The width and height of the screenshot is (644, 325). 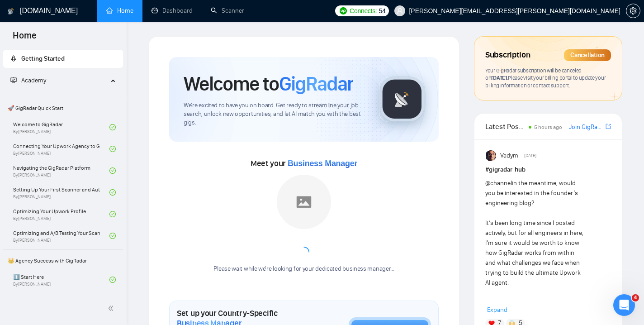 What do you see at coordinates (63, 108) in the screenshot?
I see `span: 🚀 GigRadar Quick Start` at bounding box center [63, 108].